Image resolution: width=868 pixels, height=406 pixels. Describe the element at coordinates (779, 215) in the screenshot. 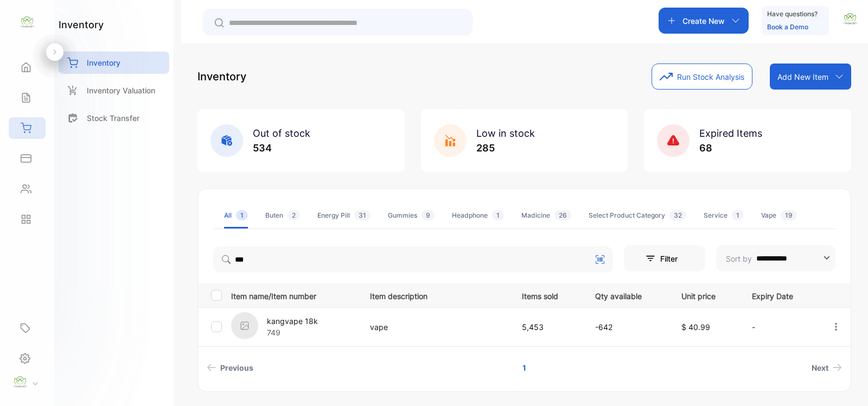

I see `div: Vape` at that location.